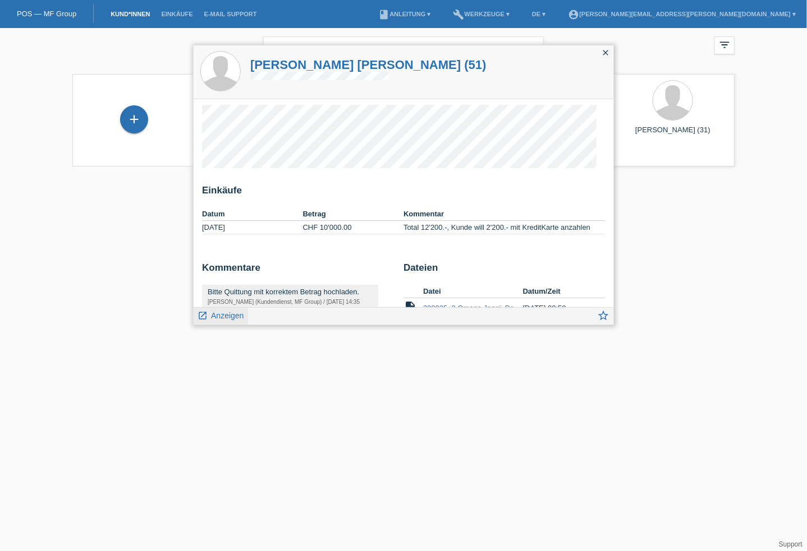 Image resolution: width=807 pixels, height=551 pixels. I want to click on th: Kommentar, so click(504, 214).